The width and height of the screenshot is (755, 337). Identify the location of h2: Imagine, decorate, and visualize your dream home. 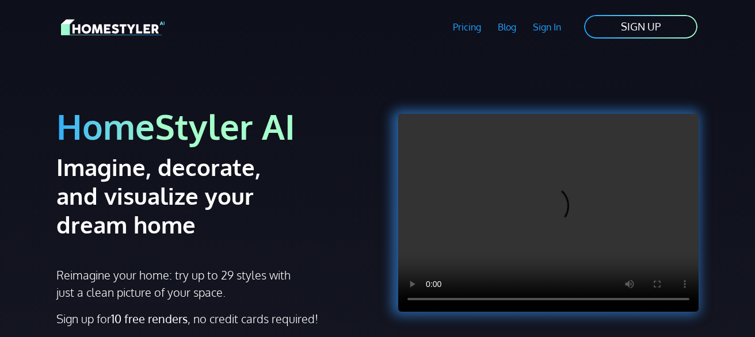
(182, 196).